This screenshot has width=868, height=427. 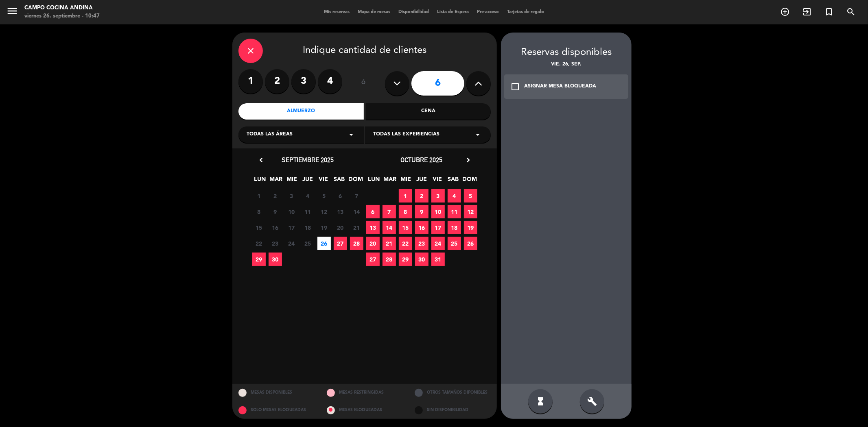 I want to click on span: 9, so click(x=421, y=211).